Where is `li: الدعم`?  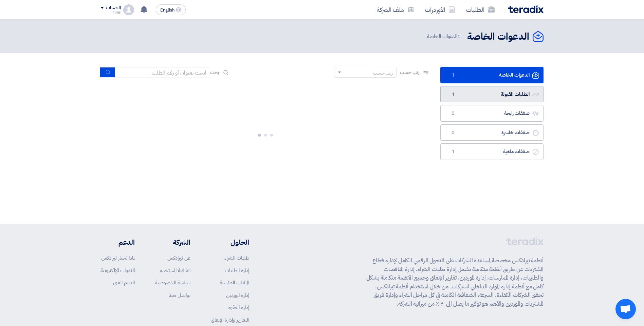 li: الدعم is located at coordinates (117, 243).